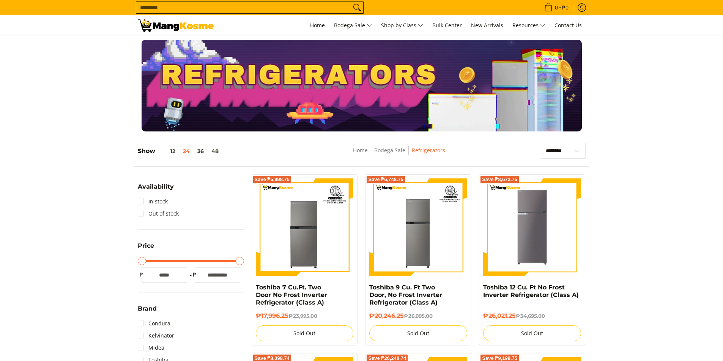  Describe the element at coordinates (272, 180) in the screenshot. I see `span: Save ₱5,998.75` at that location.